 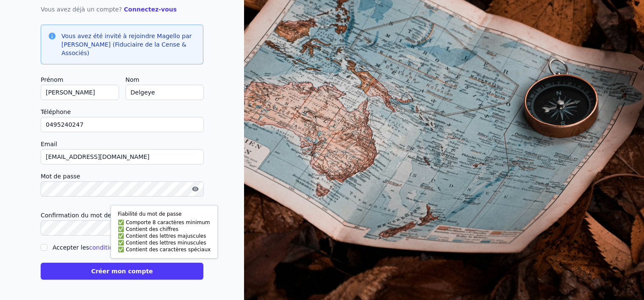 What do you see at coordinates (122, 215) in the screenshot?
I see `label: Confirmation du mot de passe` at bounding box center [122, 215].